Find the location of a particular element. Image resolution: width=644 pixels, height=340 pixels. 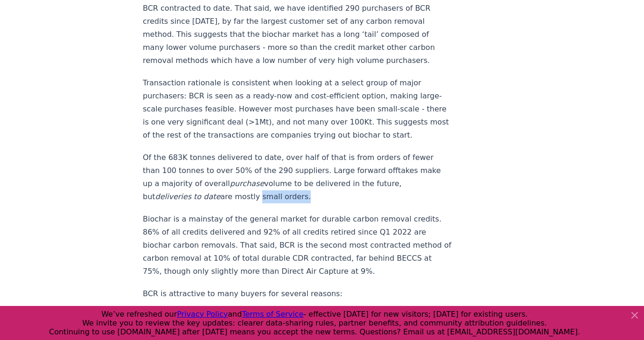

p: BCR is attractive to many buyers for several reasons: is located at coordinates (297, 294).